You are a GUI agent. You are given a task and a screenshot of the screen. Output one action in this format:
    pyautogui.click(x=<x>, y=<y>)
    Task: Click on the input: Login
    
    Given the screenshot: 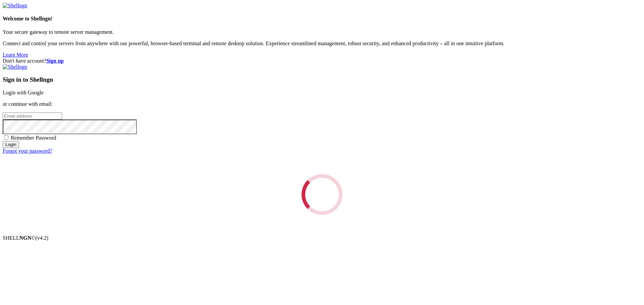 What is the action you would take?
    pyautogui.click(x=11, y=145)
    